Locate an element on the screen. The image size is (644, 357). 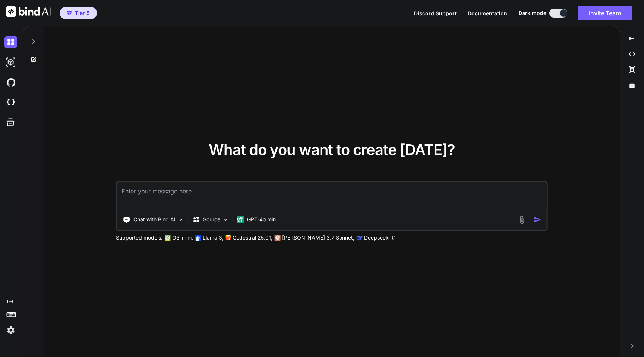
img: Pick Models is located at coordinates (225, 220).